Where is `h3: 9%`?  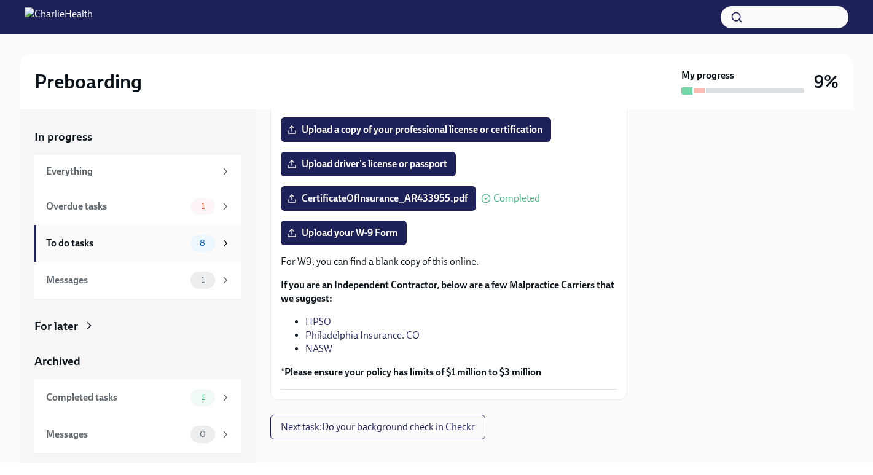
h3: 9% is located at coordinates (826, 82).